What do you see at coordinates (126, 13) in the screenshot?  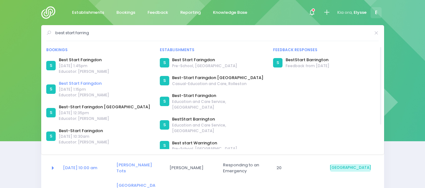 I see `span: Bookings` at bounding box center [126, 13].